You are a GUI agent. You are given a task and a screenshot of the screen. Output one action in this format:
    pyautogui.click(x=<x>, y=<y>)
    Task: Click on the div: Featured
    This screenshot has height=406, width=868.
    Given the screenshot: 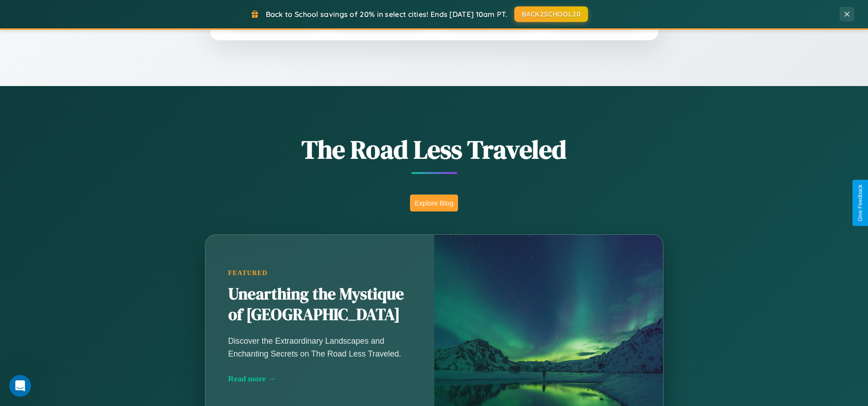 What is the action you would take?
    pyautogui.click(x=320, y=272)
    